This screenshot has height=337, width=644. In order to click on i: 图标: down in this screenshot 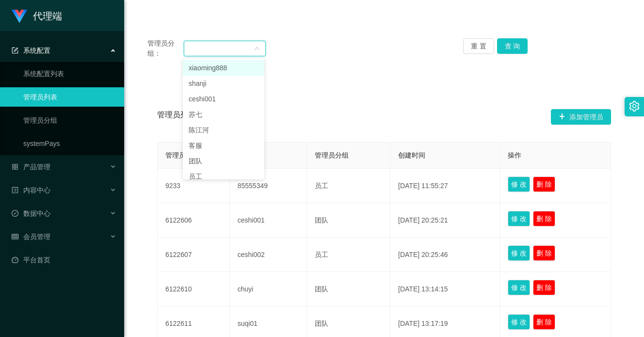, I will do `click(257, 49)`.